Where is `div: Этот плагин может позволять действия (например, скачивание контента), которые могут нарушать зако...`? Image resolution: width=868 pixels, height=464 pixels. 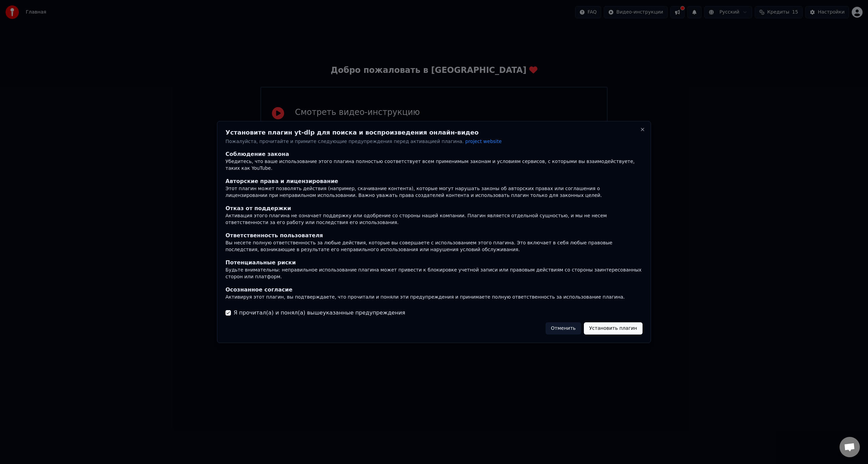 div: Этот плагин может позволять действия (например, скачивание контента), которые могут нарушать зако... is located at coordinates (434, 192).